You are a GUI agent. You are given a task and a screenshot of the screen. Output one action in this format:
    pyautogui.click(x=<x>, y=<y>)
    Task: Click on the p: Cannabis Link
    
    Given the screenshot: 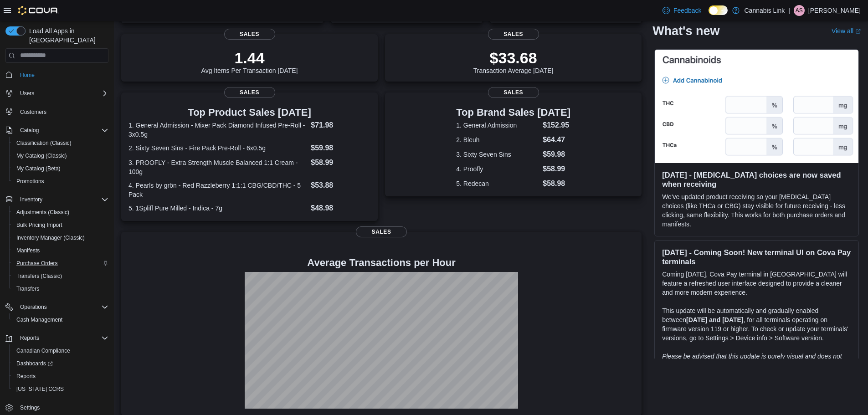 What is the action you would take?
    pyautogui.click(x=764, y=11)
    